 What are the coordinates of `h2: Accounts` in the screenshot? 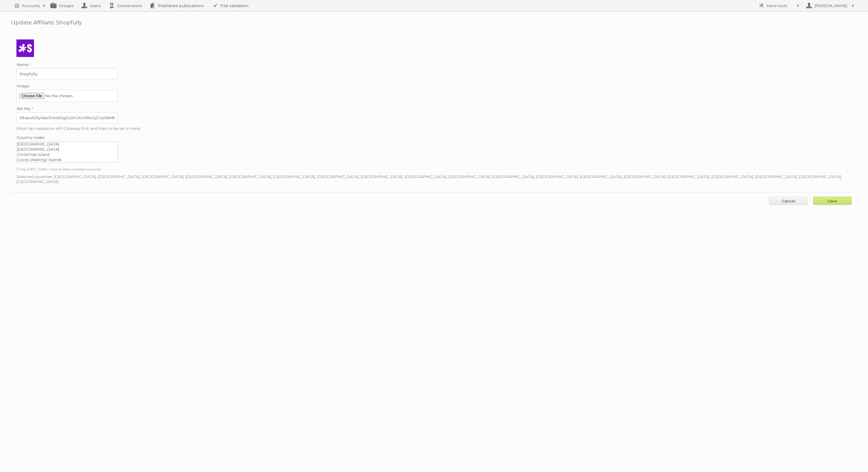 It's located at (31, 5).